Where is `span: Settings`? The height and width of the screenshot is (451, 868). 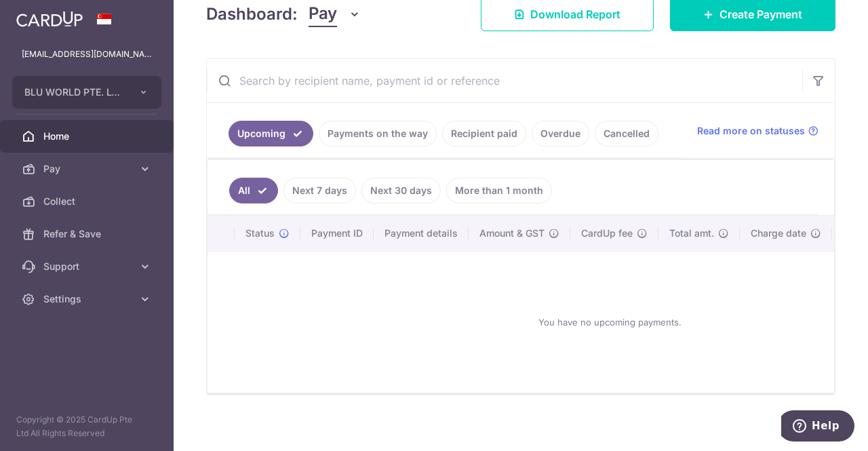
span: Settings is located at coordinates (88, 299).